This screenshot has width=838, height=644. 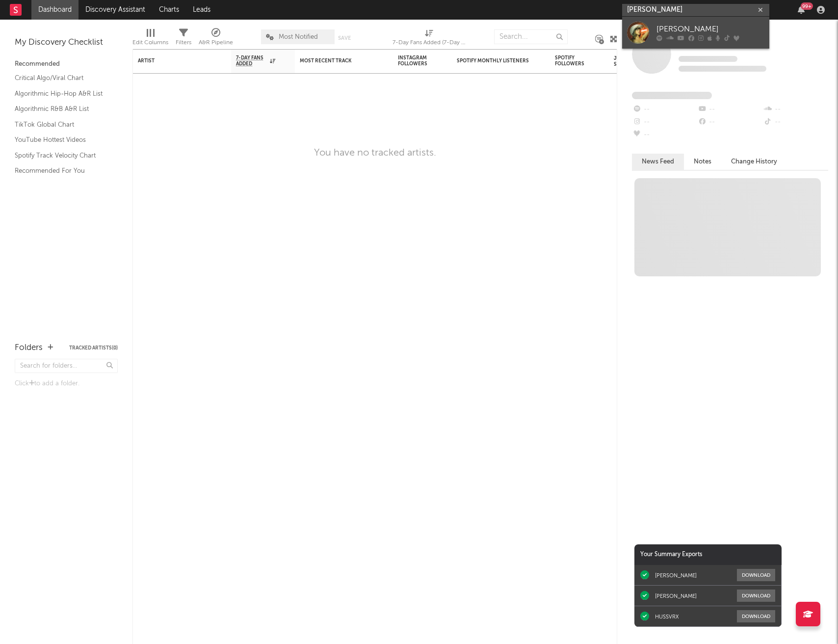 I want to click on div: Recommended, so click(x=66, y=64).